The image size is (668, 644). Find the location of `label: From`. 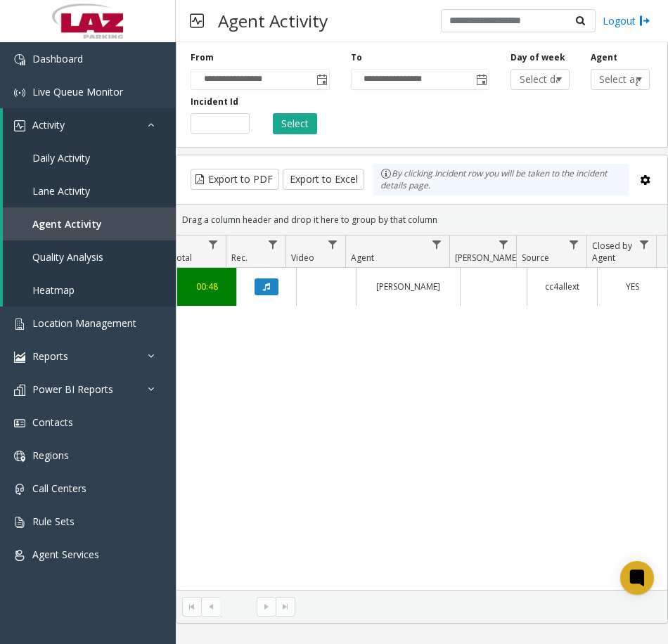

label: From is located at coordinates (202, 58).